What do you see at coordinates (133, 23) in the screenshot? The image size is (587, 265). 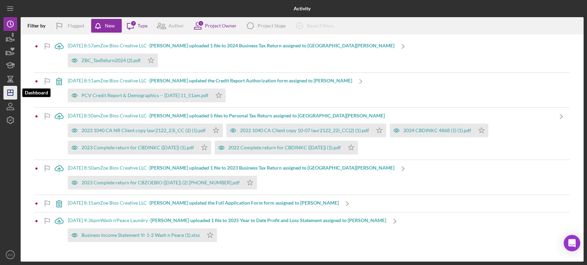 I see `div: 7` at bounding box center [133, 23].